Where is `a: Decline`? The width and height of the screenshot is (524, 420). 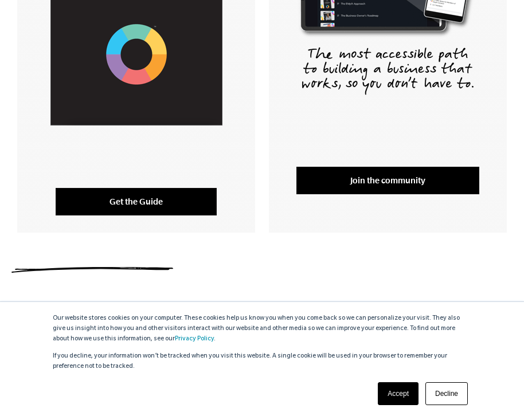
a: Decline is located at coordinates (446, 394).